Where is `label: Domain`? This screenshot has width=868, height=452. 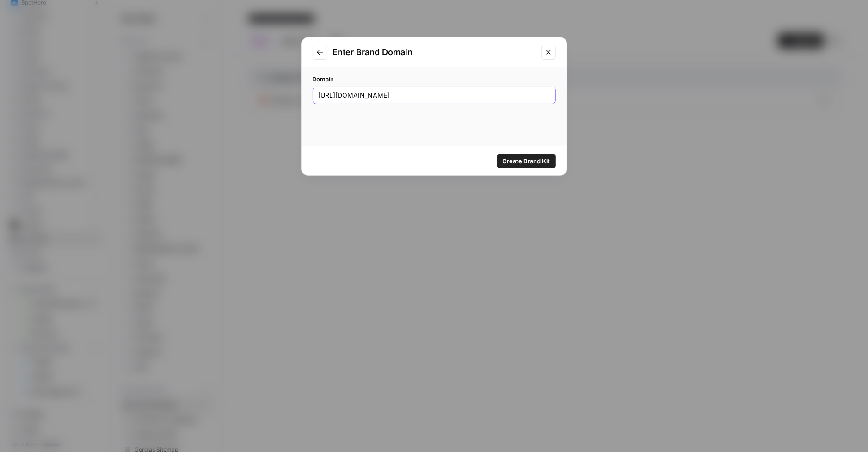
label: Domain is located at coordinates (434, 79).